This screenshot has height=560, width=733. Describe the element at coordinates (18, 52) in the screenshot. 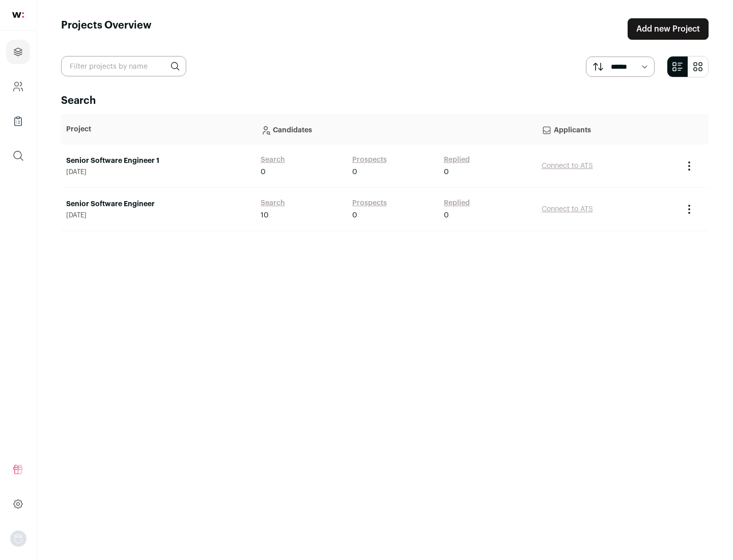

I see `a: Projects` at that location.